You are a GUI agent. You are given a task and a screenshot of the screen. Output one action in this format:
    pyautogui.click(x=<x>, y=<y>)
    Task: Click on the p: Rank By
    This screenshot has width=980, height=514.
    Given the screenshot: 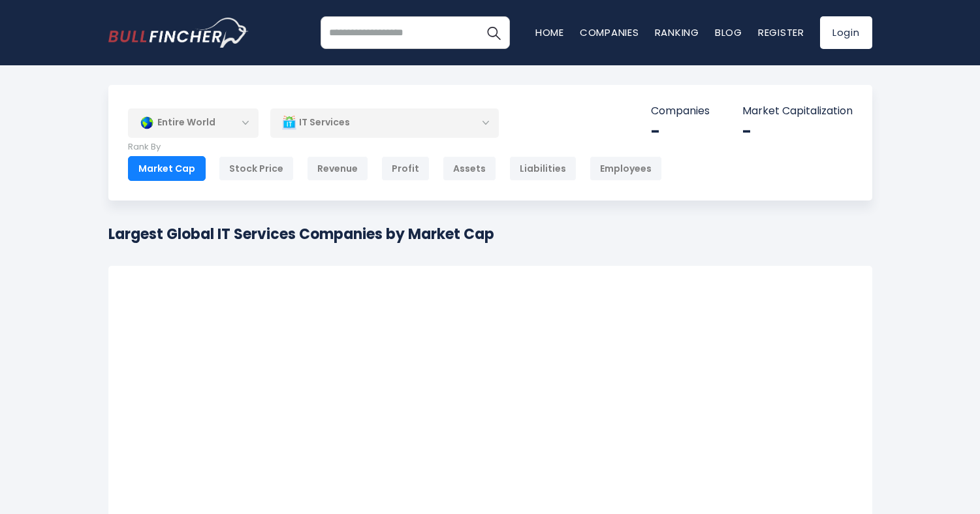 What is the action you would take?
    pyautogui.click(x=395, y=147)
    